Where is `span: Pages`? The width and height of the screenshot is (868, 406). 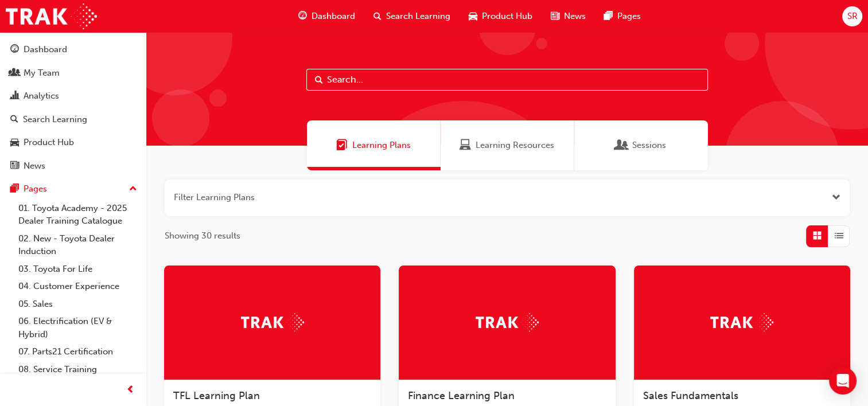 span: Pages is located at coordinates (629, 16).